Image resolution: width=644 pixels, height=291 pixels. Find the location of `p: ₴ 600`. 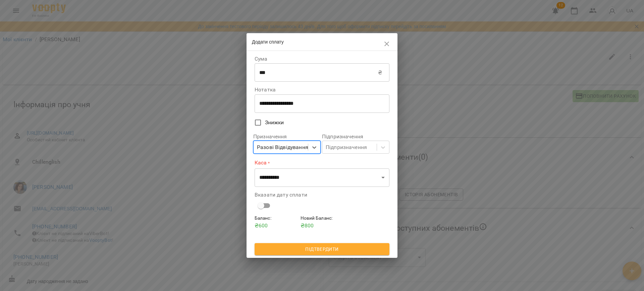

p: ₴ 600 is located at coordinates (276, 226).